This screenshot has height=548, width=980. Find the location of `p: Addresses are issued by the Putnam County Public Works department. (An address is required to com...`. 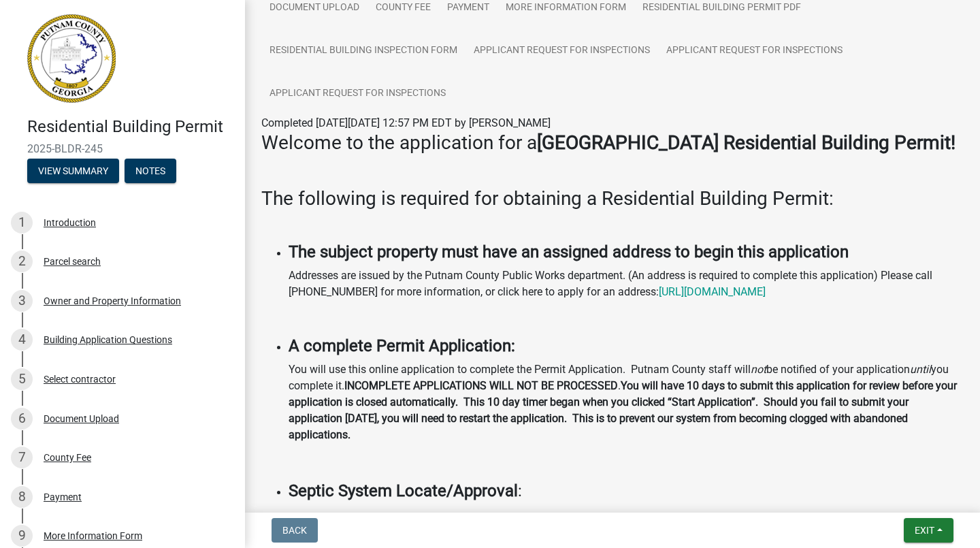

p: Addresses are issued by the Putnam County Public Works department. (An address is required to com... is located at coordinates (626, 283).